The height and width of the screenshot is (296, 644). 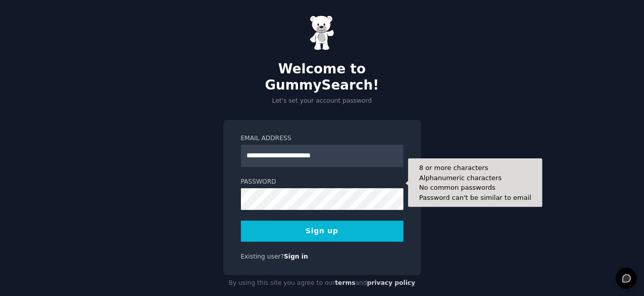 What do you see at coordinates (296, 257) in the screenshot?
I see `a: Sign in` at bounding box center [296, 257].